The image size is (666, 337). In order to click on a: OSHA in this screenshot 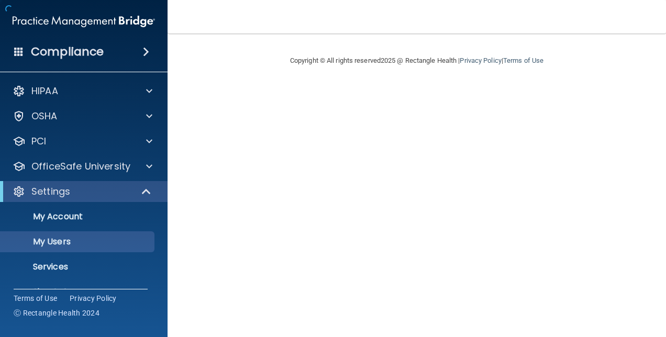, I will do `click(82, 116)`.